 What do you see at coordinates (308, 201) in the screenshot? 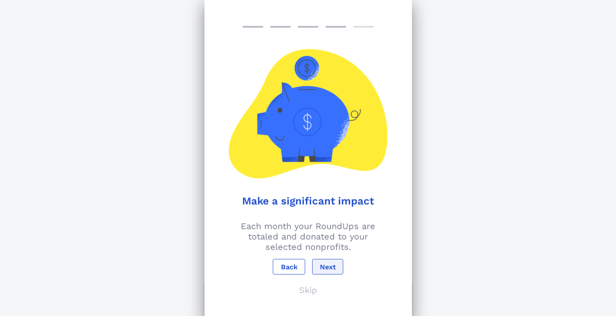
I see `h1: Make a significant impact` at bounding box center [308, 201].